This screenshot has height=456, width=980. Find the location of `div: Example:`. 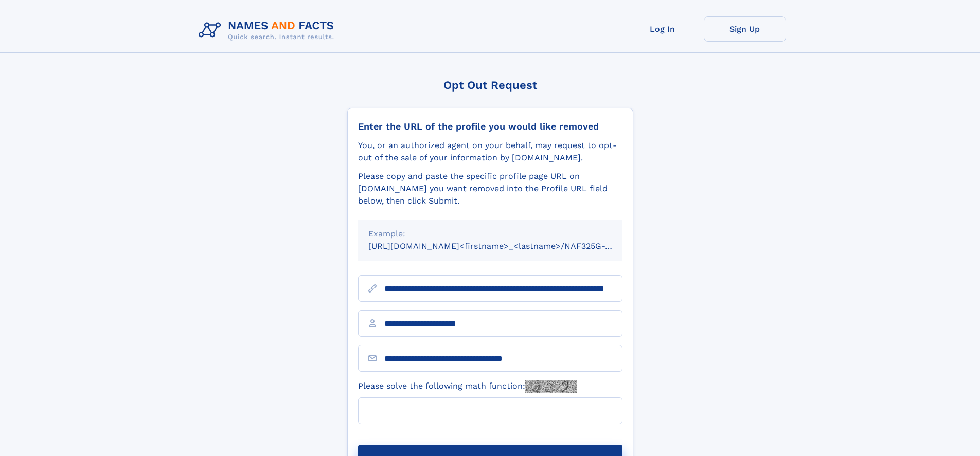

div: Example: is located at coordinates (490, 234).